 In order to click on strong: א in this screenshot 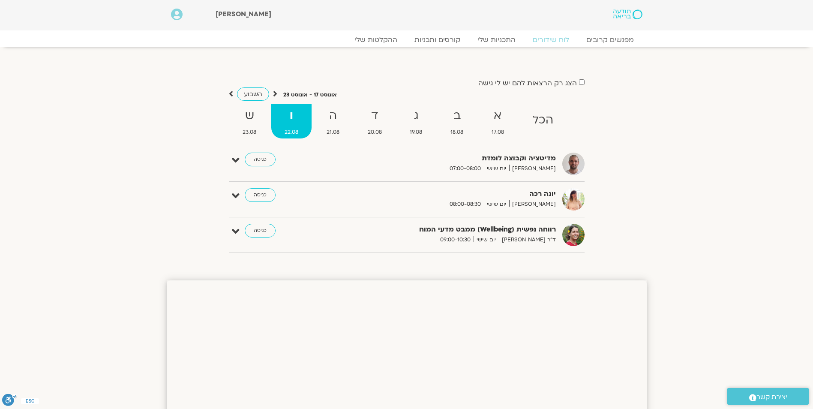, I will do `click(498, 116)`.